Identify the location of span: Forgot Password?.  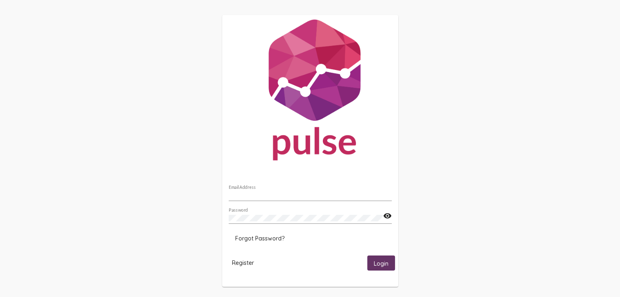
(259, 239).